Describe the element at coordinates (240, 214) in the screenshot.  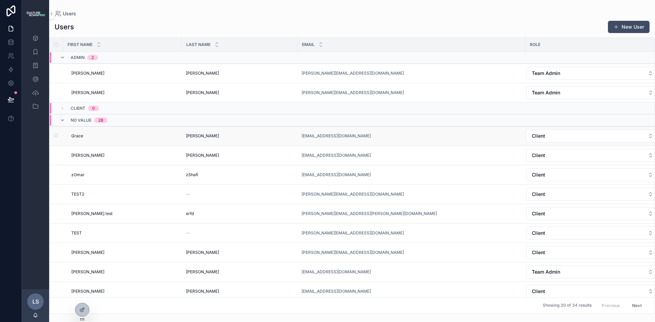
I see `a: erfd` at that location.